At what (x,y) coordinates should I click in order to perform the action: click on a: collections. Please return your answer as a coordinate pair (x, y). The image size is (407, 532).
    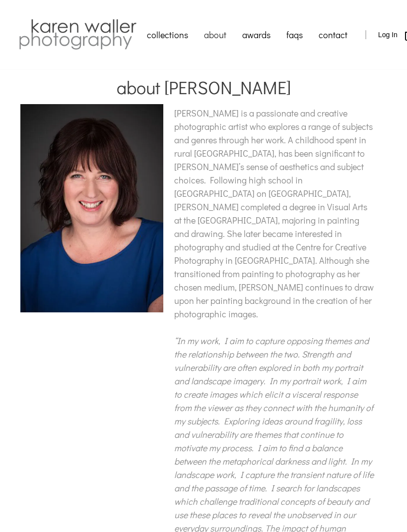
    Looking at the image, I should click on (167, 35).